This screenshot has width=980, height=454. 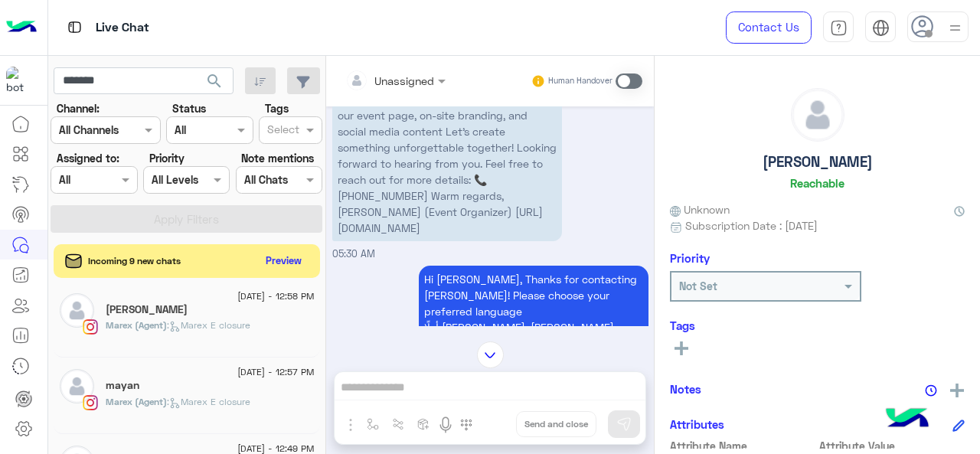 What do you see at coordinates (490, 354) in the screenshot?
I see `img: scroll` at bounding box center [490, 354].